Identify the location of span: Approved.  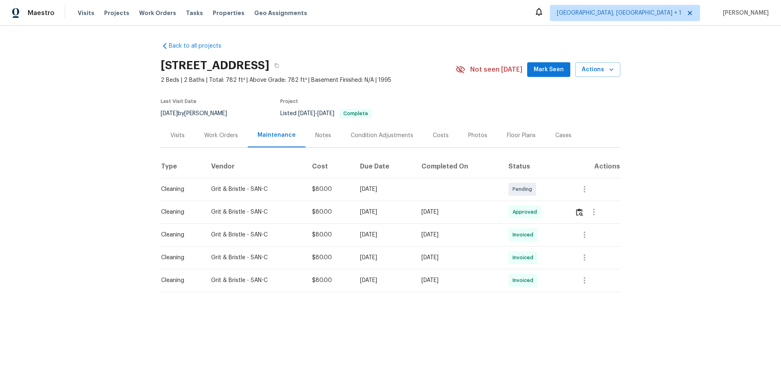
(526, 212).